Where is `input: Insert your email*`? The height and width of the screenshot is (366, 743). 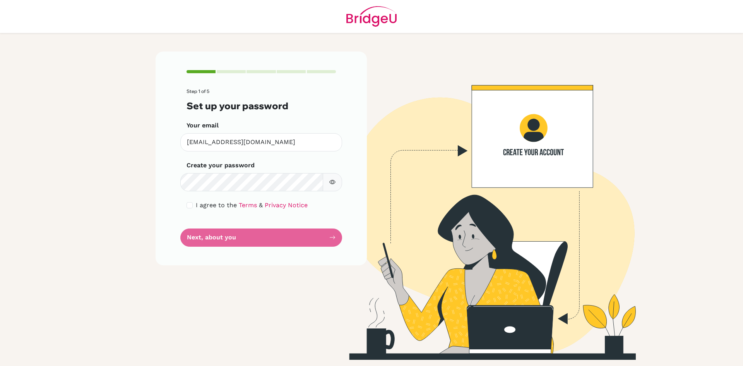
input: Insert your email* is located at coordinates (261, 142).